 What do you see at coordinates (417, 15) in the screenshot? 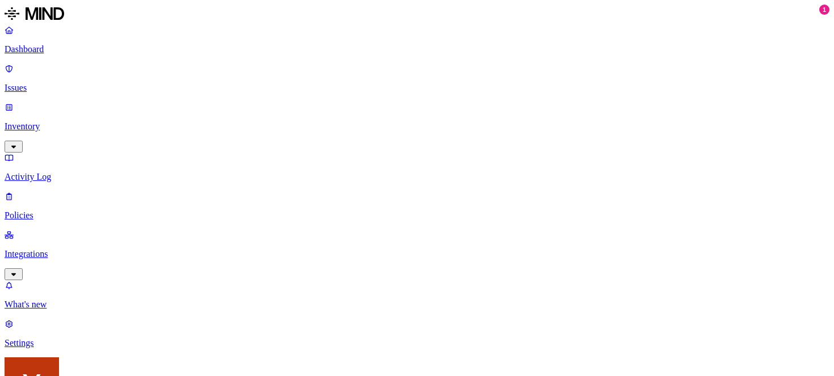
I see `a: MIND` at bounding box center [417, 15].